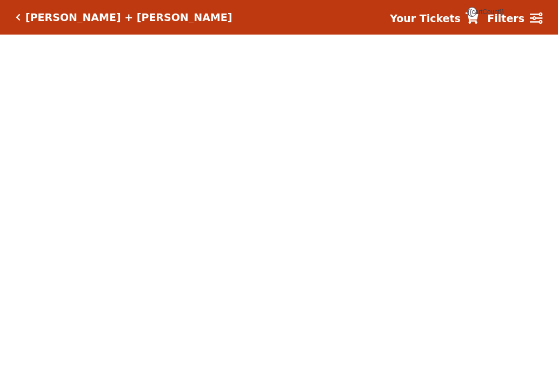 The width and height of the screenshot is (558, 370). What do you see at coordinates (472, 12) in the screenshot?
I see `span: {{cartCount}}` at bounding box center [472, 12].